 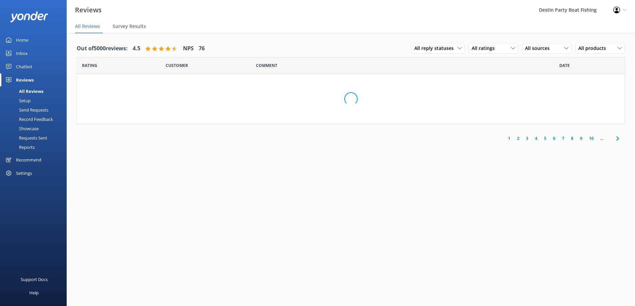 I want to click on a: Send Requests, so click(x=35, y=110).